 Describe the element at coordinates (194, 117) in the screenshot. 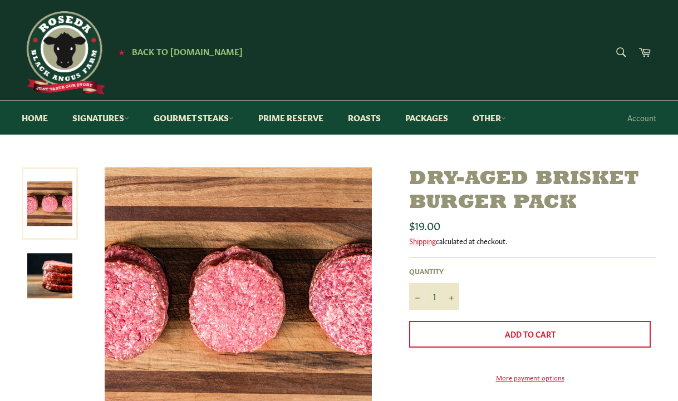

I see `a: Gourmet Steaks` at that location.